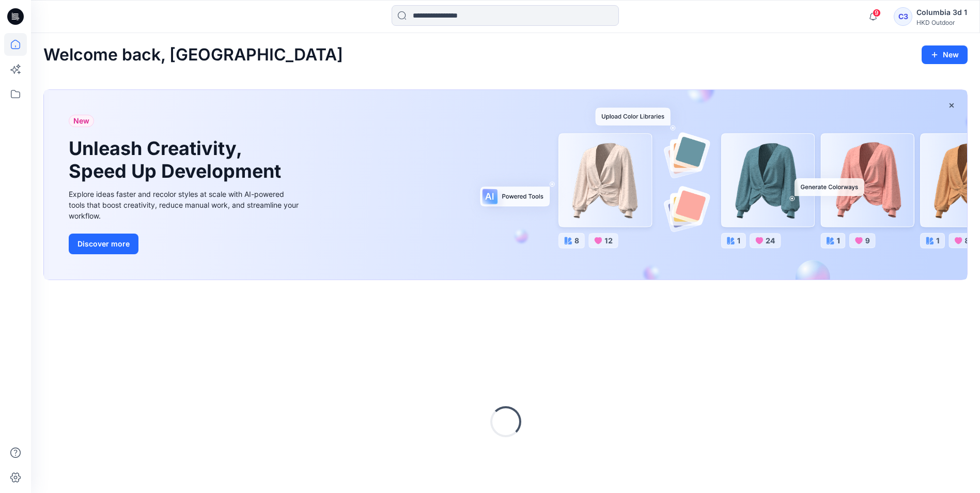 Image resolution: width=980 pixels, height=493 pixels. Describe the element at coordinates (185, 244) in the screenshot. I see `a: Discover more` at that location.